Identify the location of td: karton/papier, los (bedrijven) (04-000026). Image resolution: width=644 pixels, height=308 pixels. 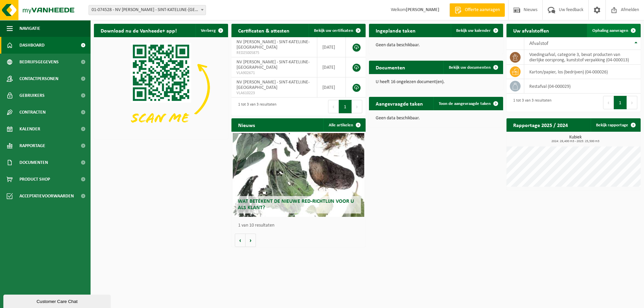
(583, 72).